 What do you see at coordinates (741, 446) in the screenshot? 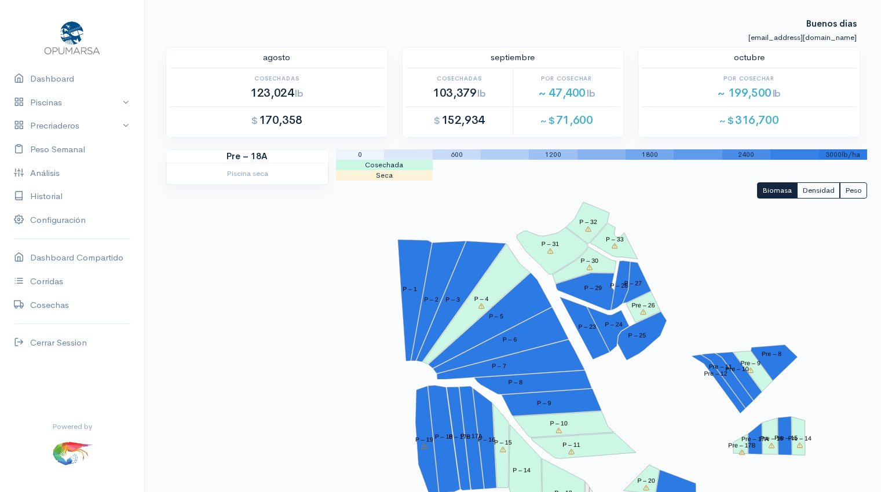
I see `tspan: Pre – 17B` at bounding box center [741, 446].